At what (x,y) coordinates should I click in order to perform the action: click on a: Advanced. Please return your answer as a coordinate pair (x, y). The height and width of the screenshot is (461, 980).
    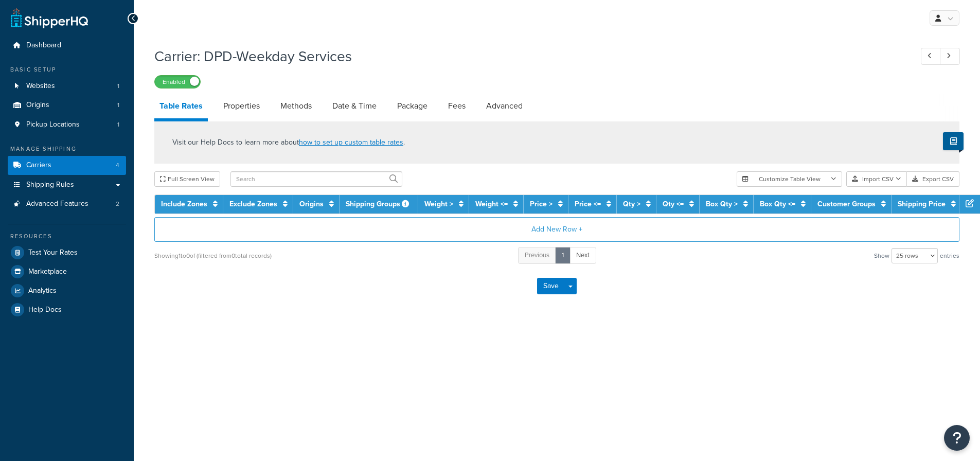
    Looking at the image, I should click on (504, 106).